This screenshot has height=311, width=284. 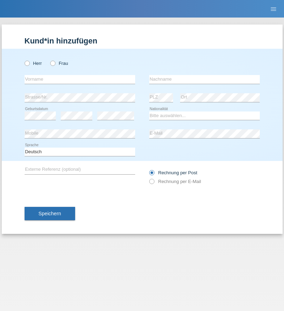 I want to click on label: Rechnung per E-Mail, so click(x=175, y=181).